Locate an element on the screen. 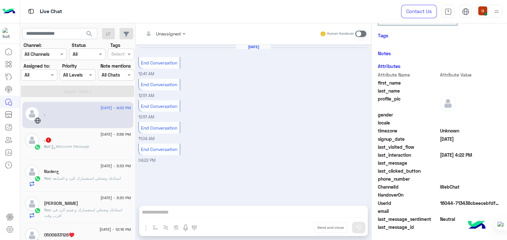 Image resolution: width=507 pixels, height=240 pixels. label: Channel: is located at coordinates (33, 45).